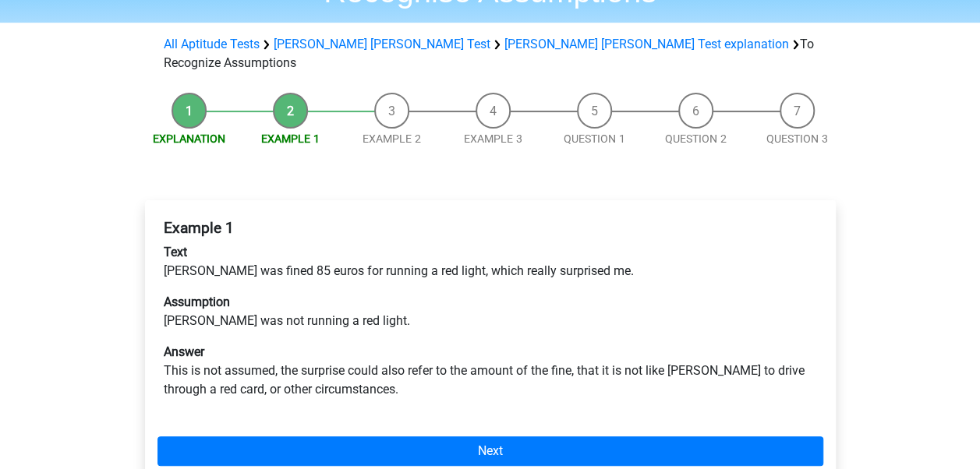 Image resolution: width=980 pixels, height=469 pixels. Describe the element at coordinates (490, 451) in the screenshot. I see `a: Next` at that location.